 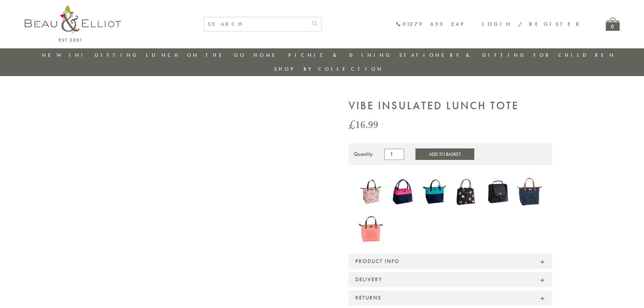 I want to click on div: Delivery, so click(x=450, y=280).